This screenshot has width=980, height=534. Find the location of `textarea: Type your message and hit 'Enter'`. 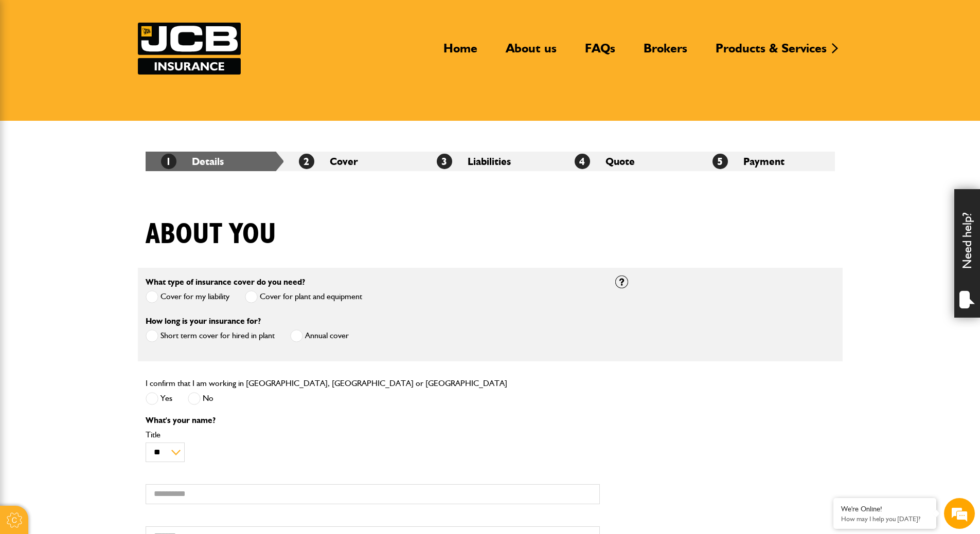

textarea: Type your message and hit 'Enter' is located at coordinates (100, 247).